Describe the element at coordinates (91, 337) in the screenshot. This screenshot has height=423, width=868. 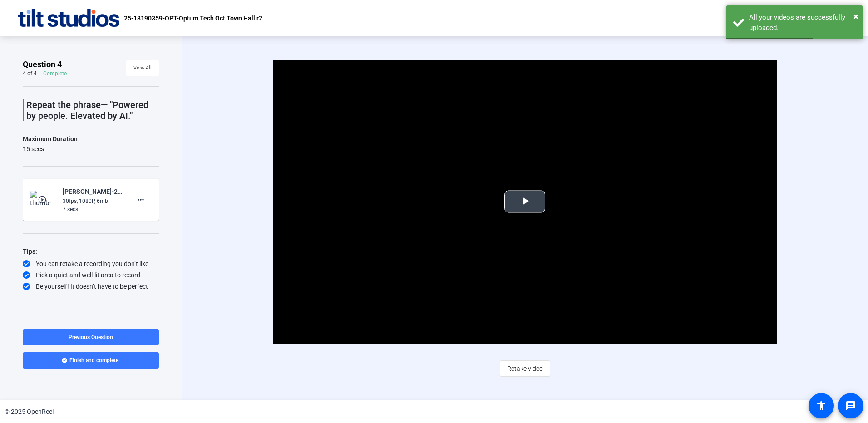
I see `button: Previous Question` at that location.